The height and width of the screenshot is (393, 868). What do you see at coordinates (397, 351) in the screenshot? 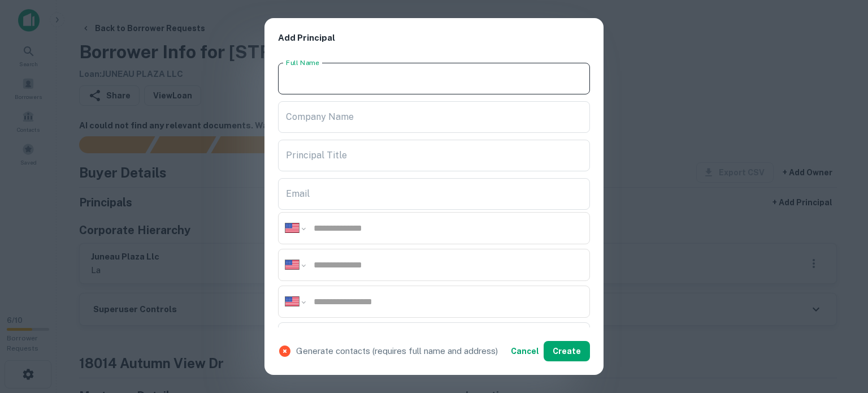
I see `p: Generate contacts (requires full name and address)` at bounding box center [397, 351].